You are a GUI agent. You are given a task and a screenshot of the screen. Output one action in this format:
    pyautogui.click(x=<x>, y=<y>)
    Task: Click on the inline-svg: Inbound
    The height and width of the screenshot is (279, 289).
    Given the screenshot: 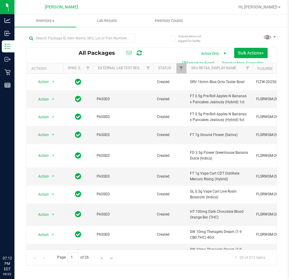 What is the action you would take?
    pyautogui.click(x=8, y=33)
    